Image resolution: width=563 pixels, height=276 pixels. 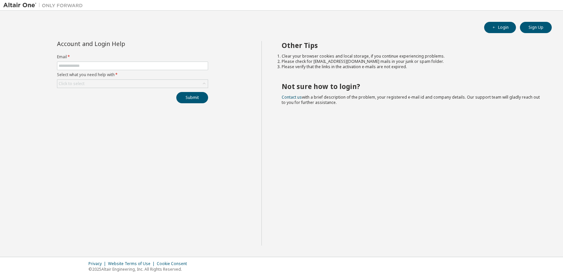 I want to click on div: Website Terms of Use, so click(x=132, y=264).